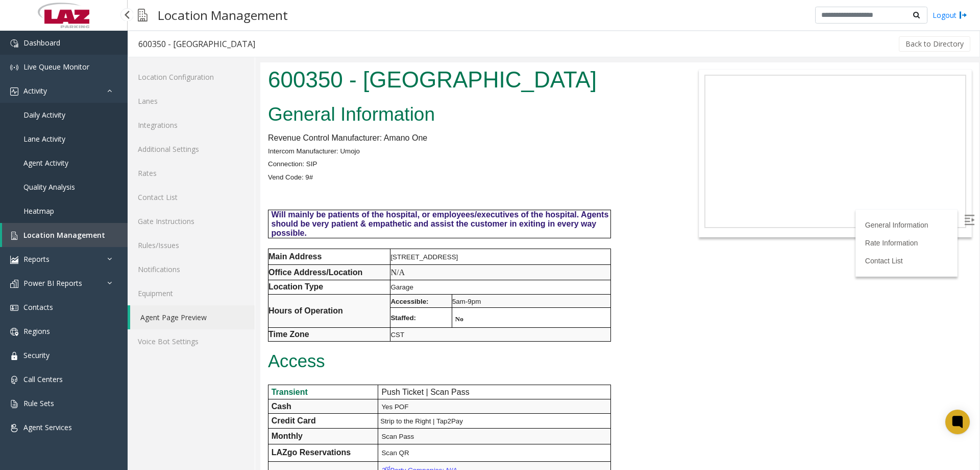  What do you see at coordinates (206, 238) in the screenshot?
I see `span: 5am-9pm` at bounding box center [206, 238].